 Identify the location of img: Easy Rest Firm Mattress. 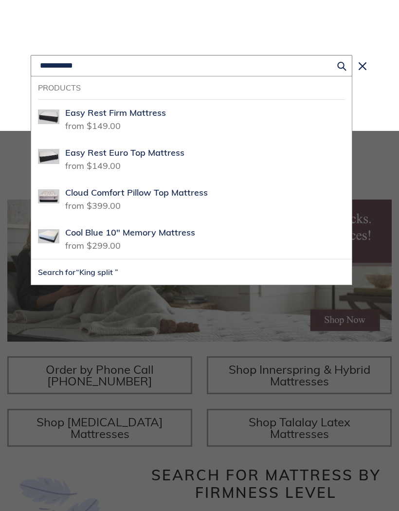
(49, 117).